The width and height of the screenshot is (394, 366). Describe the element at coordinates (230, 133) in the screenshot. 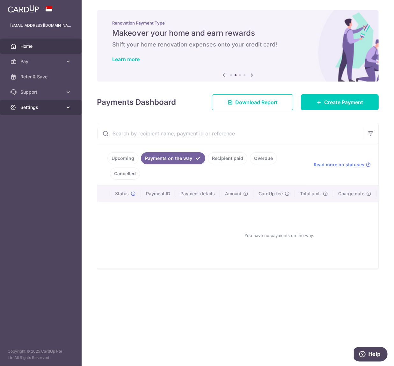

I see `input: Search by recipient name, payment id or reference` at that location.